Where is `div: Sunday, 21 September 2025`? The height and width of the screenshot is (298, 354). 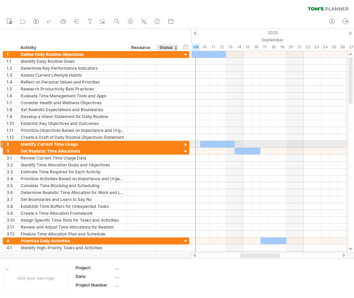 div: Sunday, 21 September 2025 is located at coordinates (299, 47).